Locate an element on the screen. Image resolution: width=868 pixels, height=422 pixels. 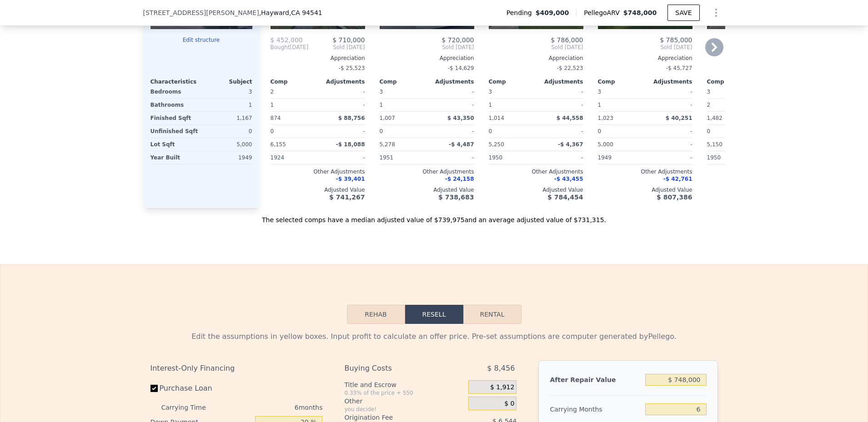
span: 1,023 is located at coordinates (606, 119).